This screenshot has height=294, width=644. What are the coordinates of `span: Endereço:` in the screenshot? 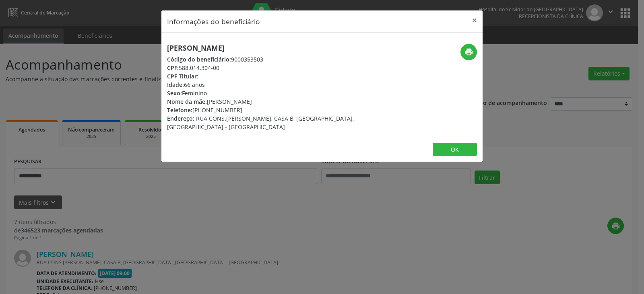 It's located at (181, 118).